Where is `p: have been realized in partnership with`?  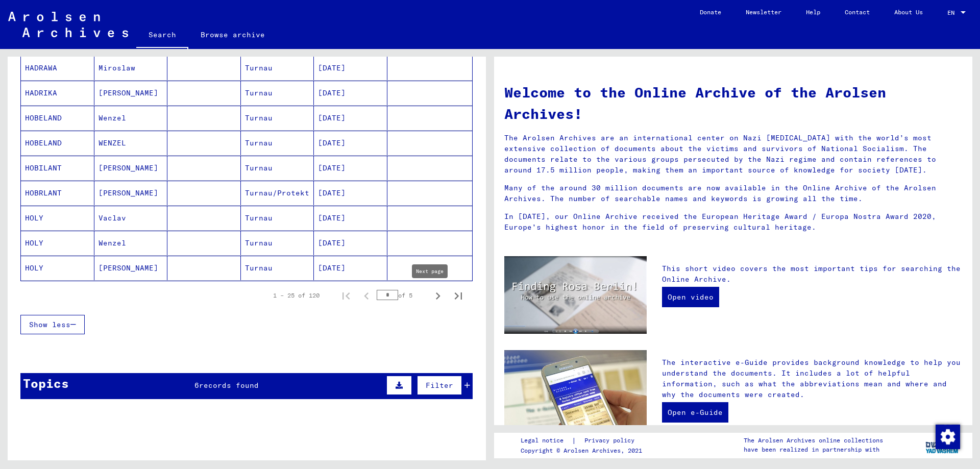
p: have been realized in partnership with is located at coordinates (813, 449).